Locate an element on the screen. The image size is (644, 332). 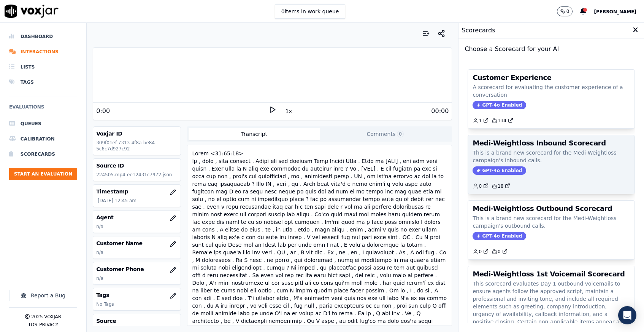
li: Calibration is located at coordinates (43, 139).